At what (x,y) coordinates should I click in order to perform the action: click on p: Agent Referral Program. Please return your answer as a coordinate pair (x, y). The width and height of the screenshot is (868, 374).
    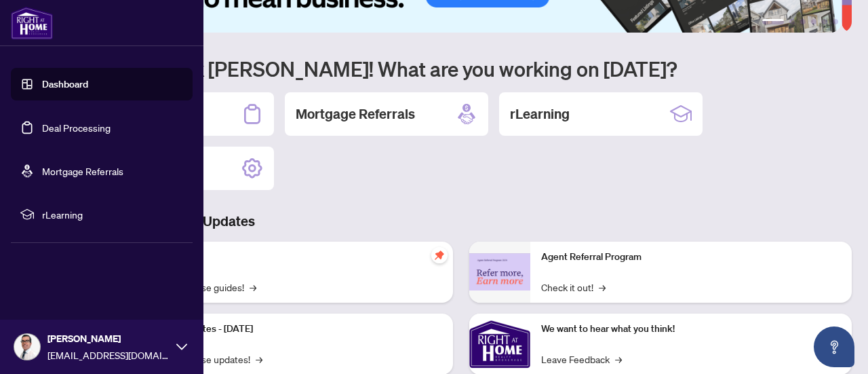
    Looking at the image, I should click on (691, 257).